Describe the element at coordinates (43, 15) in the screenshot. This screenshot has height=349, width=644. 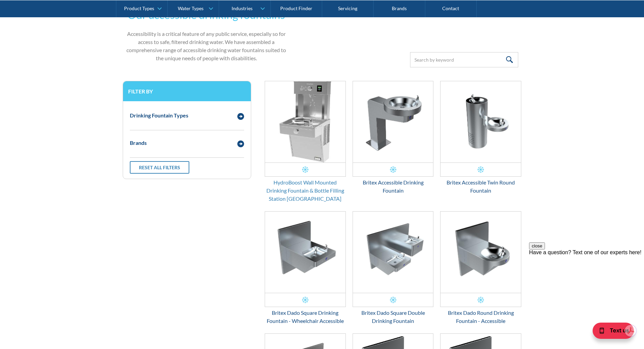
I see `span: Text us` at that location.